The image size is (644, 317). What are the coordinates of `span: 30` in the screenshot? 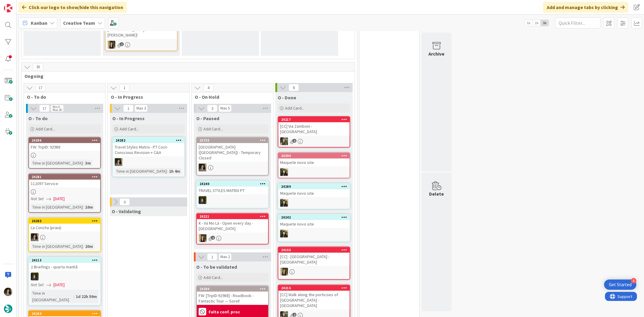 It's located at (38, 67).